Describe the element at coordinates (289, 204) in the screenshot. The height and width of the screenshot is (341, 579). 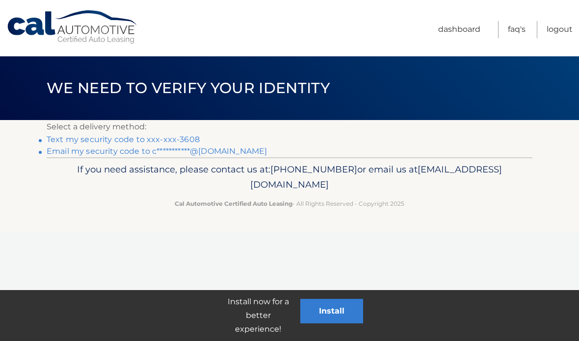
I see `p: - All Rights Reserved - Copyright 2025` at that location.